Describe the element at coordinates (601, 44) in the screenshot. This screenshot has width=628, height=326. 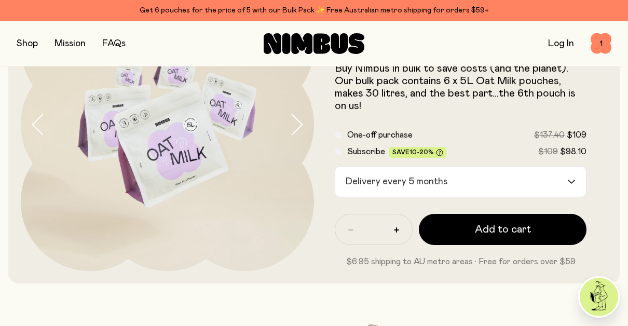
I see `button: 1` at that location.